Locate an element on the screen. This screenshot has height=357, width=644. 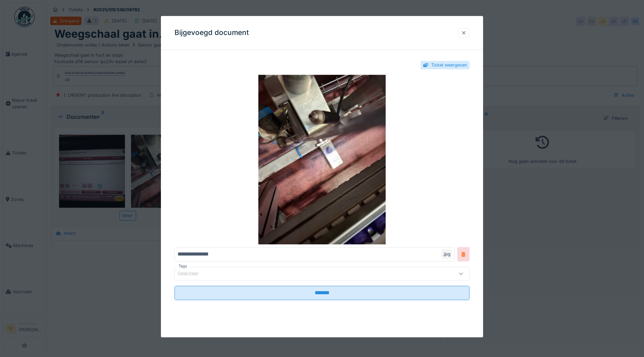
div: .jpg is located at coordinates (446, 254).